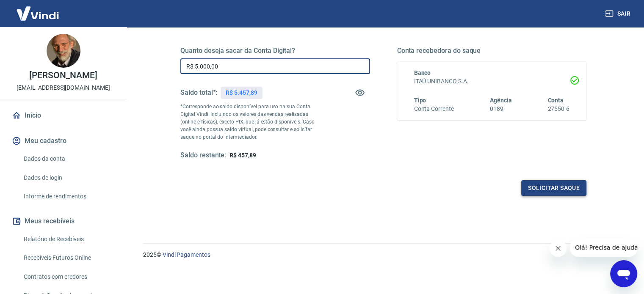 This screenshot has width=644, height=294. What do you see at coordinates (63, 141) in the screenshot?
I see `button: Meu cadastro` at bounding box center [63, 141].